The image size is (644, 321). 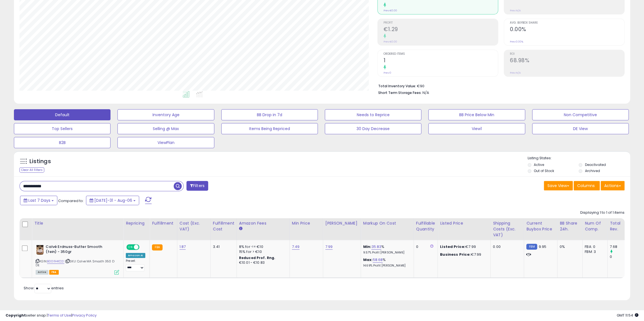 I want to click on a: 58.68, so click(x=377, y=260).